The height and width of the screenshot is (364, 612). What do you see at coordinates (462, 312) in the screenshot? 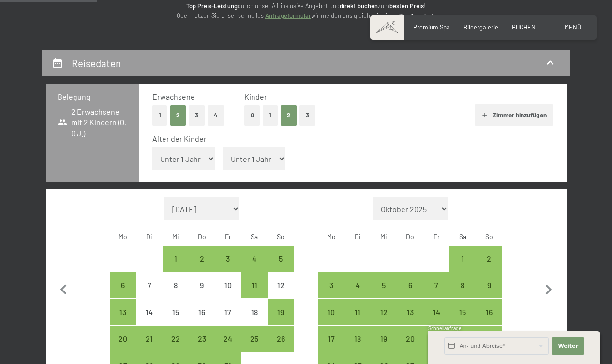
I see `div: Sat Nov 15 2025` at bounding box center [462, 312].